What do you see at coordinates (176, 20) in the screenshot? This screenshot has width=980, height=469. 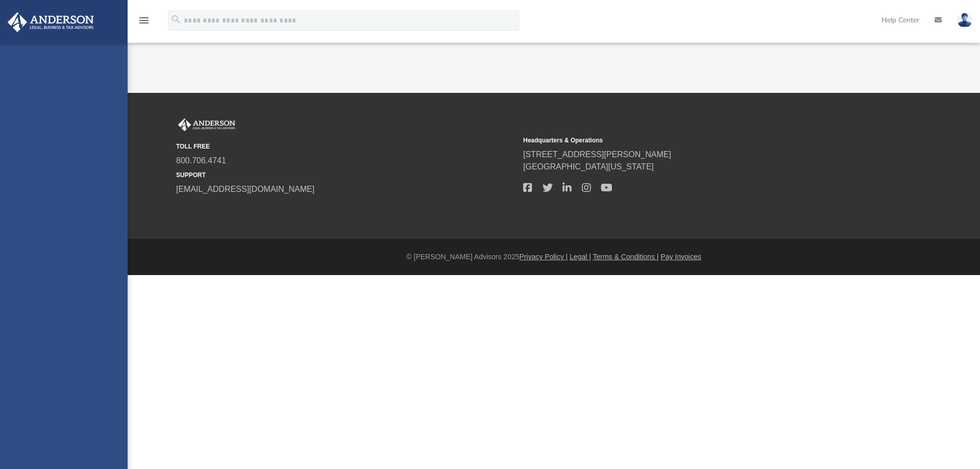 I see `i: search` at bounding box center [176, 20].